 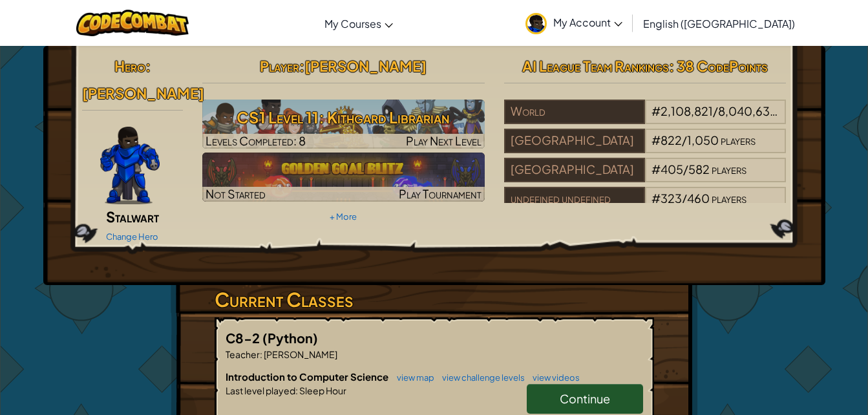 What do you see at coordinates (235, 193) in the screenshot?
I see `span: Not Started` at bounding box center [235, 193].